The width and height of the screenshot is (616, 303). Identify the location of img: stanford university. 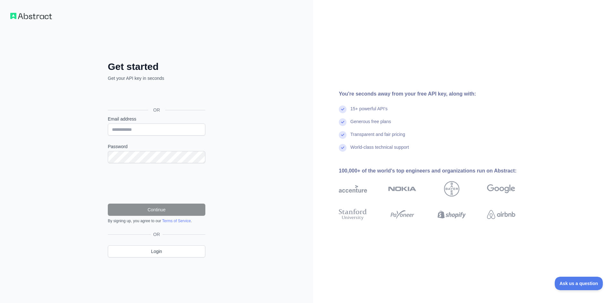
(353, 215).